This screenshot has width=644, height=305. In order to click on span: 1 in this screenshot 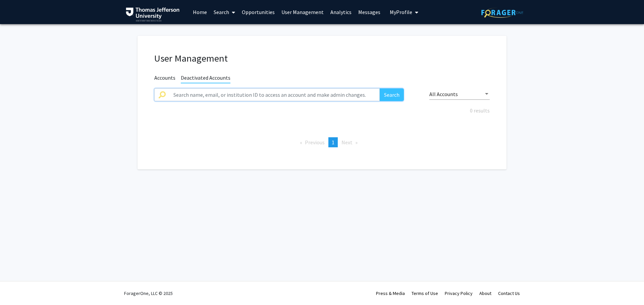, I will do `click(333, 142)`.